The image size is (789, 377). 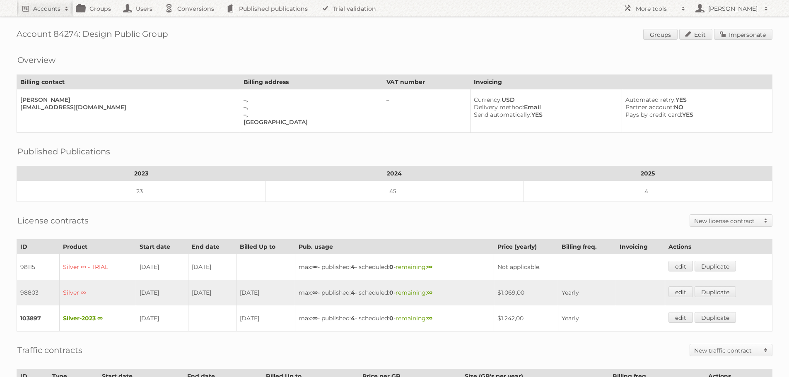 I want to click on h2: License contracts, so click(x=53, y=221).